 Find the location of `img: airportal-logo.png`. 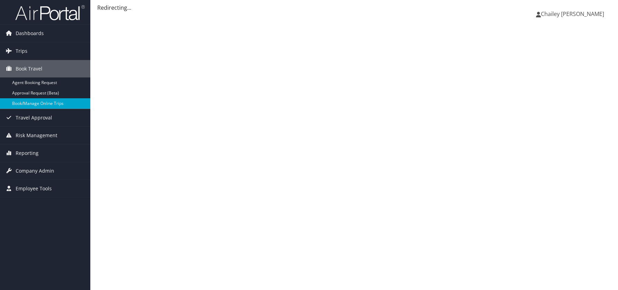

img: airportal-logo.png is located at coordinates (50, 13).